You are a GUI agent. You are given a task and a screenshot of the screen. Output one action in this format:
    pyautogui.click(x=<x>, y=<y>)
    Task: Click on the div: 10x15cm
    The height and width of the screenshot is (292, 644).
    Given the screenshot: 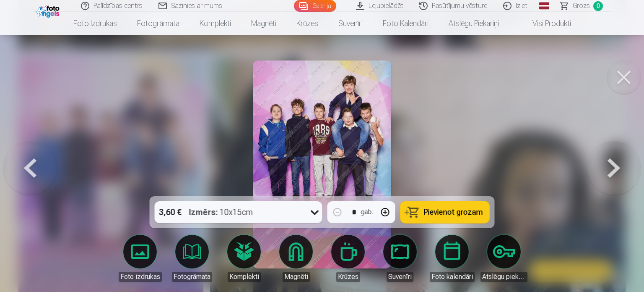 What is the action you would take?
    pyautogui.click(x=221, y=212)
    